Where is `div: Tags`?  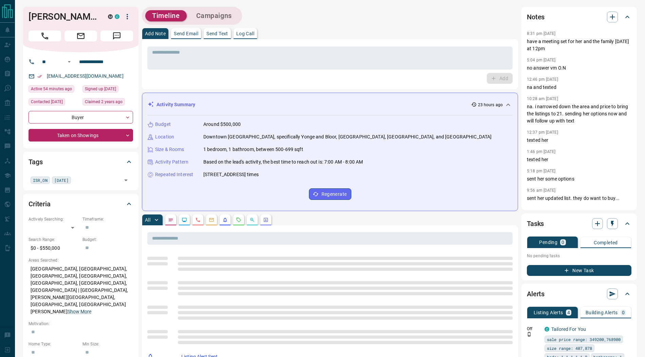
div: Tags is located at coordinates (81, 162).